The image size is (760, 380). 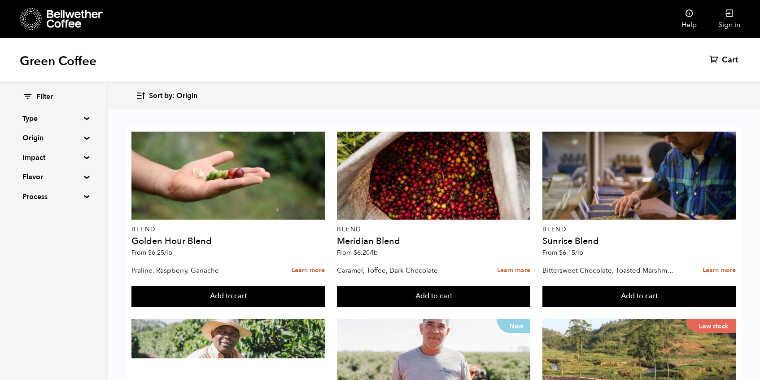 I want to click on p: Praline, Raspberry, Ganache, so click(x=197, y=270).